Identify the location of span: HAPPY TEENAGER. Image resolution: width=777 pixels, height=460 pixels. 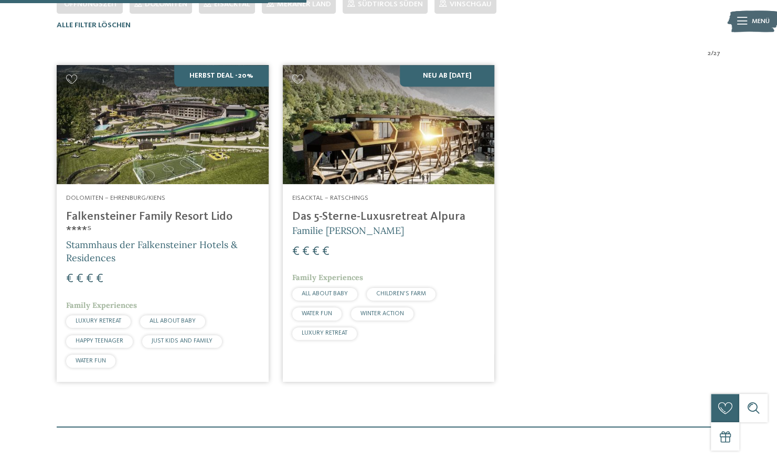
(99, 341).